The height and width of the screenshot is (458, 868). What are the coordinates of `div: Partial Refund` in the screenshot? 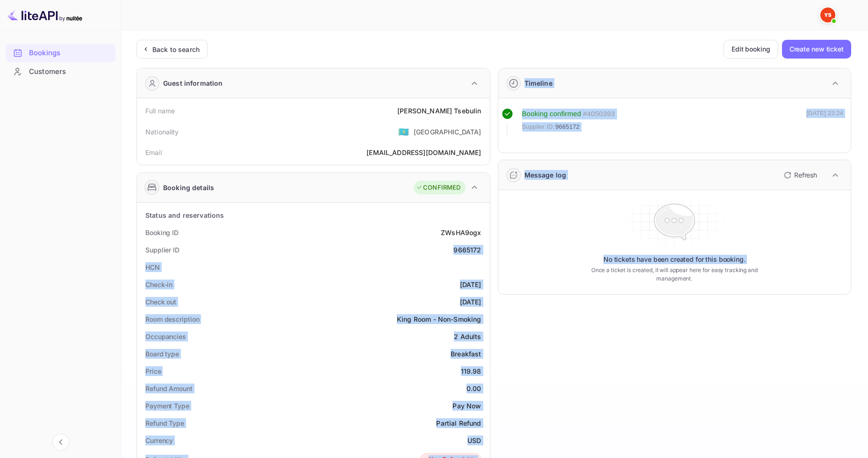 It's located at (459, 423).